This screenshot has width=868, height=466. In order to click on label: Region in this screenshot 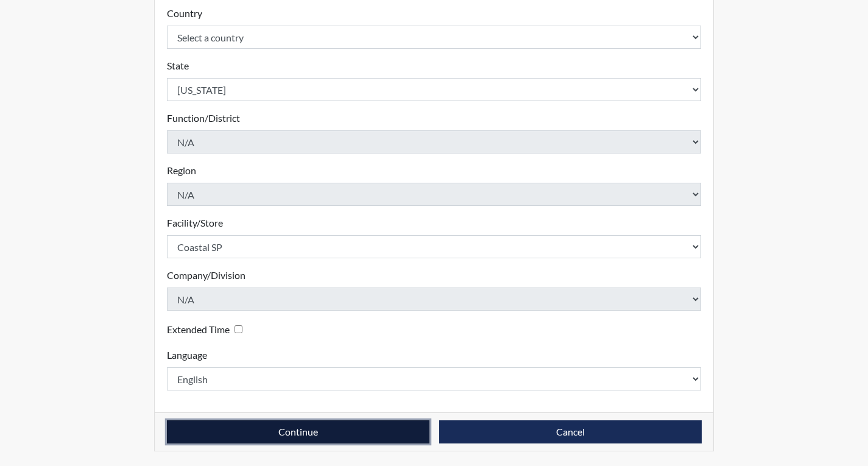, I will do `click(182, 171)`.